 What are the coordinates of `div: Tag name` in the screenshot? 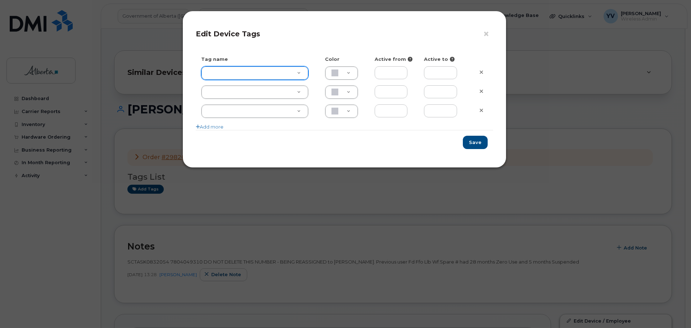 It's located at (258, 59).